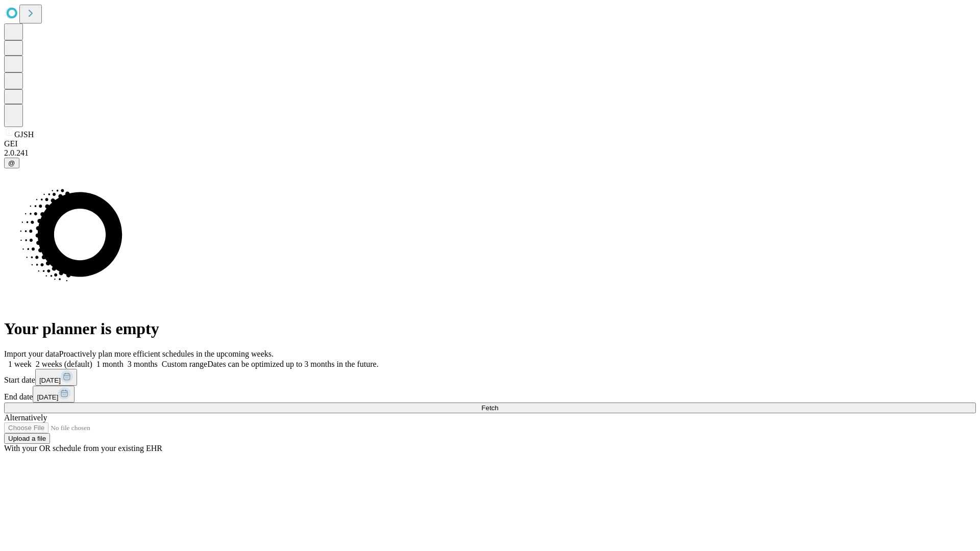 The height and width of the screenshot is (551, 980). I want to click on span: 1 week, so click(20, 363).